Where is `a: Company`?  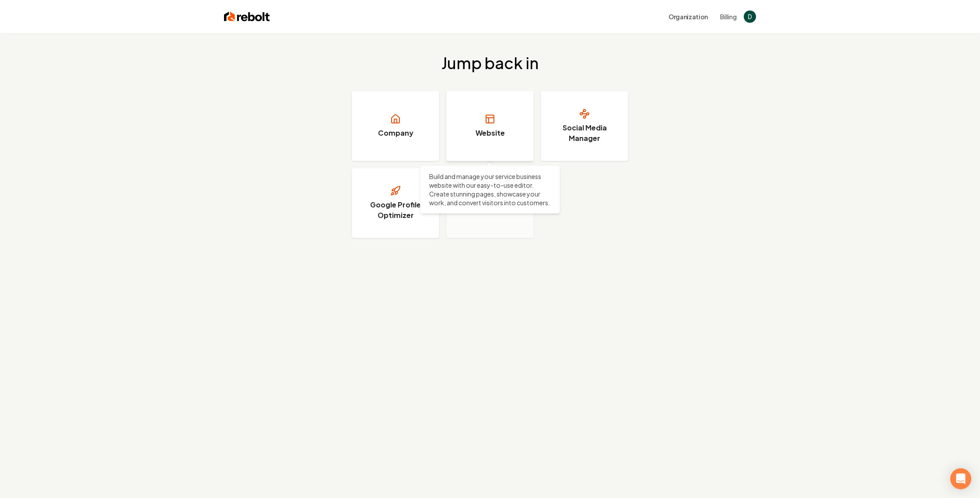
a: Company is located at coordinates (396, 126).